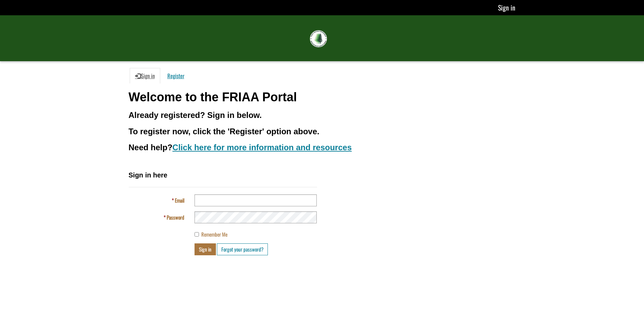  What do you see at coordinates (197, 234) in the screenshot?
I see `input: Remember Me` at bounding box center [197, 234].